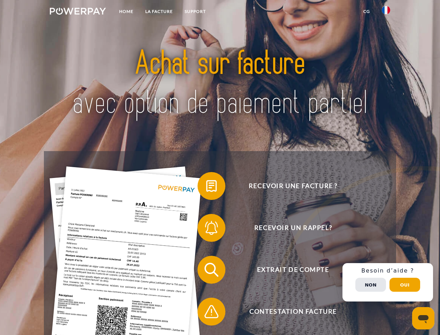 The width and height of the screenshot is (440, 335). Describe the element at coordinates (371, 284) in the screenshot. I see `button: Non` at that location.